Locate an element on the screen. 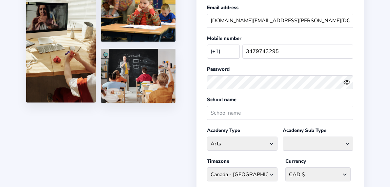  label: Email address is located at coordinates (223, 8).